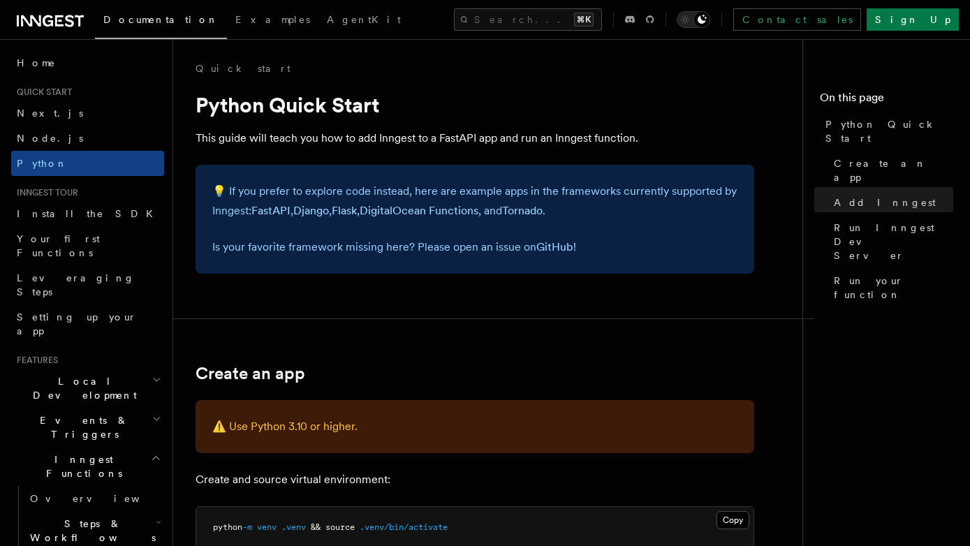  What do you see at coordinates (87, 428) in the screenshot?
I see `button: Events & Triggers` at bounding box center [87, 428].